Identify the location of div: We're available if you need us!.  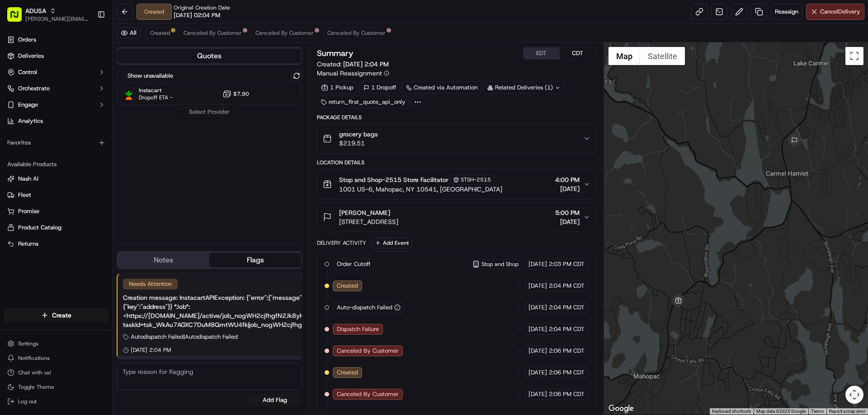
(72, 99).